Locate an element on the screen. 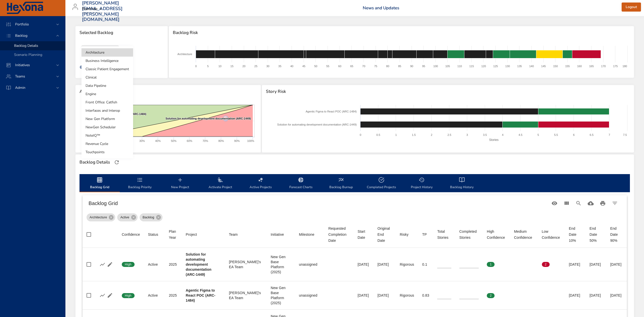 The height and width of the screenshot is (317, 644). li: Data Pipeline is located at coordinates (107, 86).